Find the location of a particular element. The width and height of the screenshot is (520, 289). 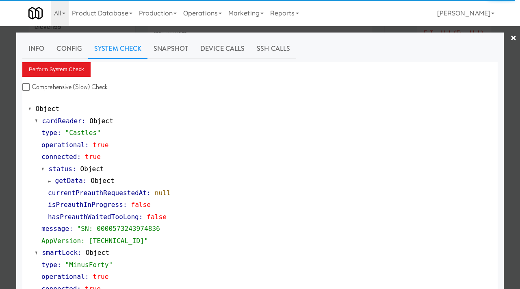

a: Config is located at coordinates (69, 49).